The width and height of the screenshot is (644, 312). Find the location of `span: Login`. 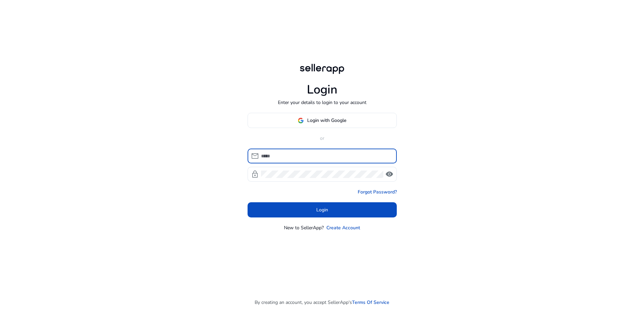

span: Login is located at coordinates (322, 210).